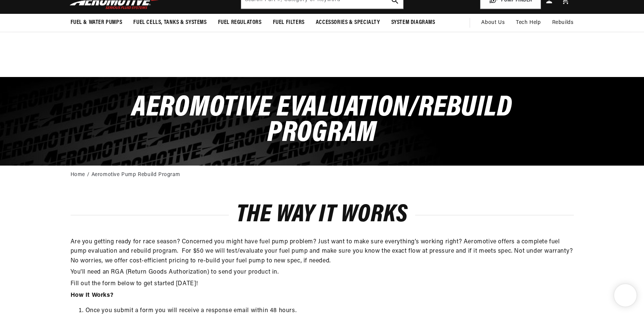  What do you see at coordinates (563, 23) in the screenshot?
I see `summary: Rebuilds` at bounding box center [563, 23].